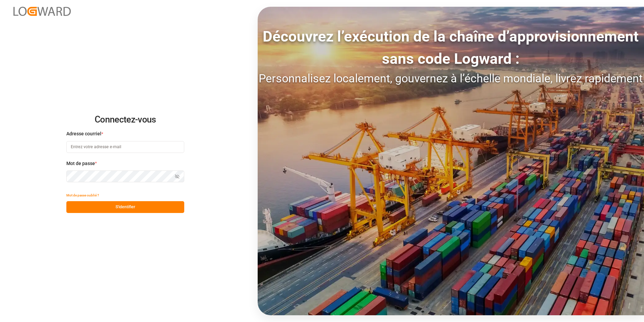 This screenshot has height=322, width=644. Describe the element at coordinates (80, 163) in the screenshot. I see `span: Mot de passe` at that location.